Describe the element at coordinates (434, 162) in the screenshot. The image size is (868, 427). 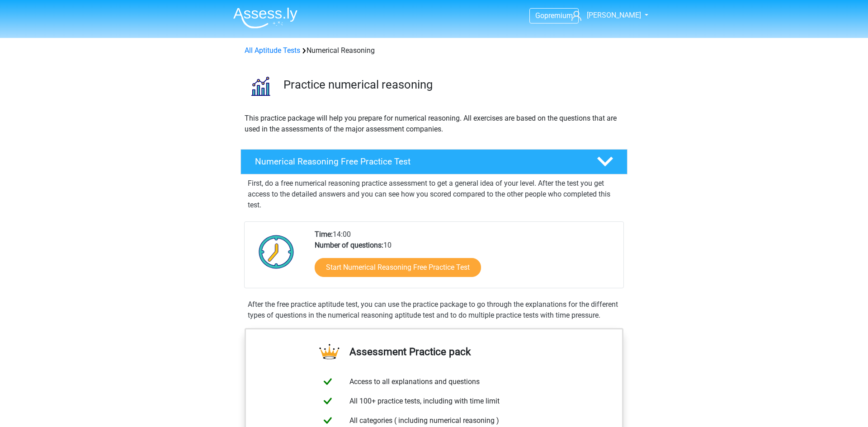
I see `a: Numerical Reasoning Free Practice Test` at that location.